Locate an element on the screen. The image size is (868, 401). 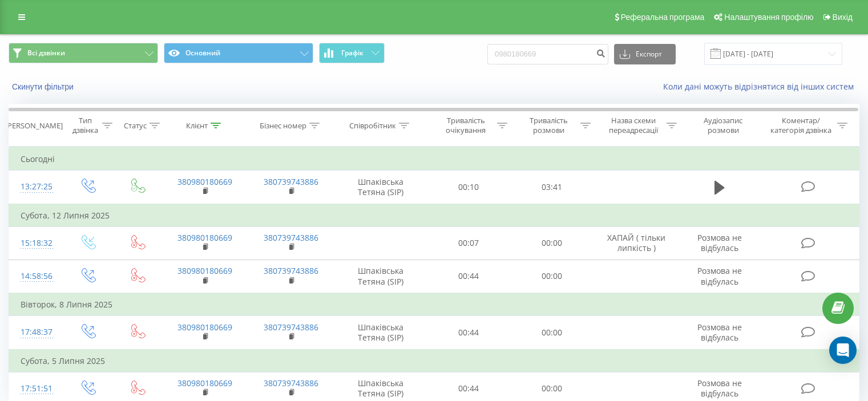
td: Субота, 12 Липня 2025 is located at coordinates (434, 216).